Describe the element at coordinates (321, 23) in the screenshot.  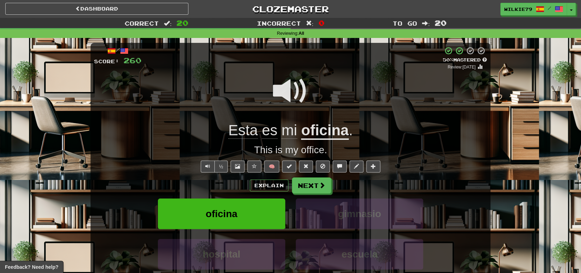
I see `span: 0` at that location.